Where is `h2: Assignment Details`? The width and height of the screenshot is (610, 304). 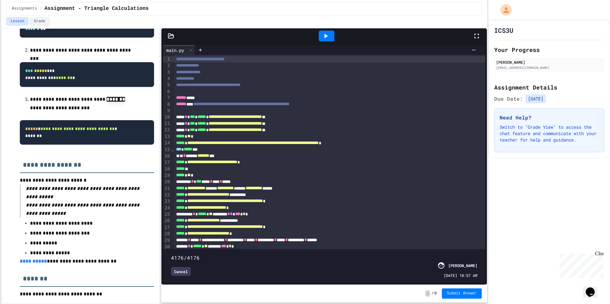
h2: Assignment Details is located at coordinates (549, 87).